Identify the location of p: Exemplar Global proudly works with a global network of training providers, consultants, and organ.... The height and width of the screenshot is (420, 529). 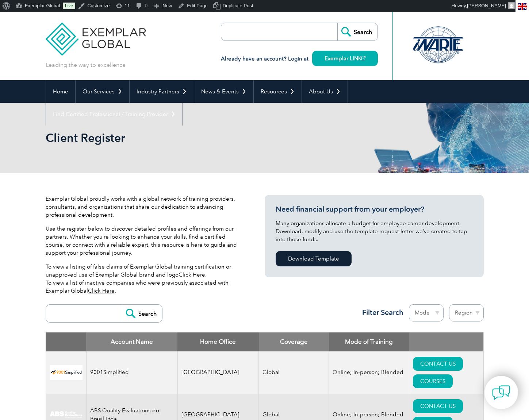
(144, 207).